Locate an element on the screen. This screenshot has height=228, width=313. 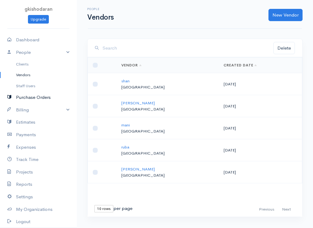
div: per page is located at coordinates (113, 209).